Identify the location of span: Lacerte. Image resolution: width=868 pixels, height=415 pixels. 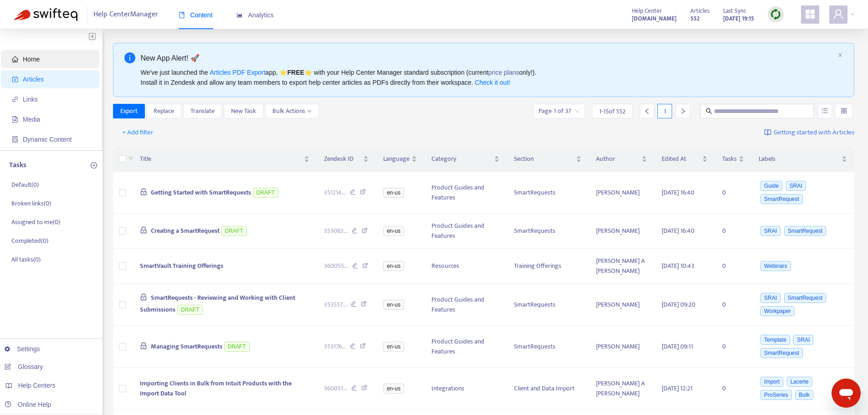
(800, 382).